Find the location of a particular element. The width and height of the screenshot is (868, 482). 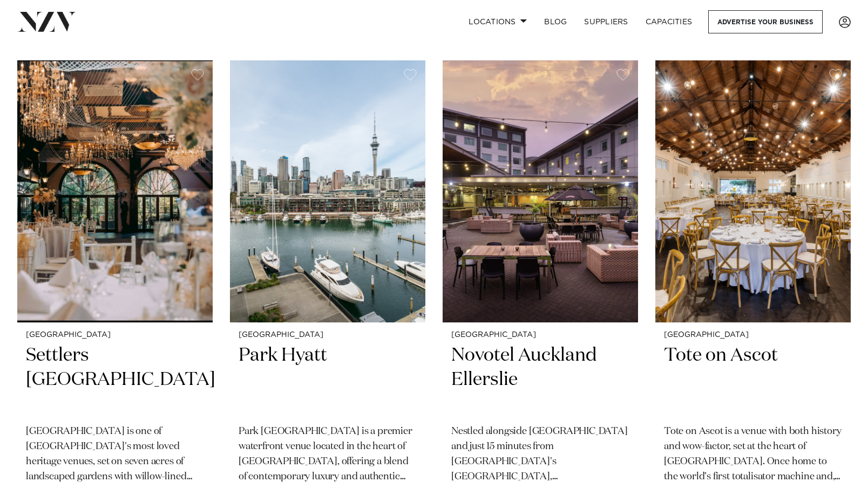

img: nzv-logo.png is located at coordinates (46, 22).